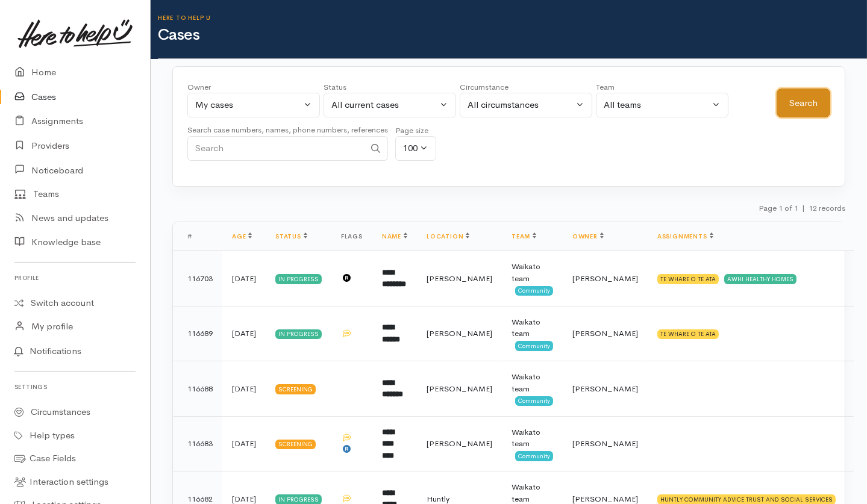 The width and height of the screenshot is (867, 504). I want to click on h6: Here to help u, so click(512, 18).